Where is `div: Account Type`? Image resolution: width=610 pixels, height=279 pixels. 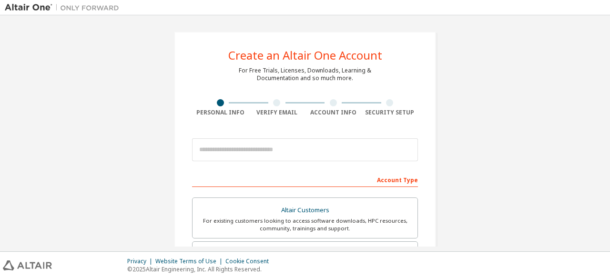
div: Account Type is located at coordinates (305, 179).